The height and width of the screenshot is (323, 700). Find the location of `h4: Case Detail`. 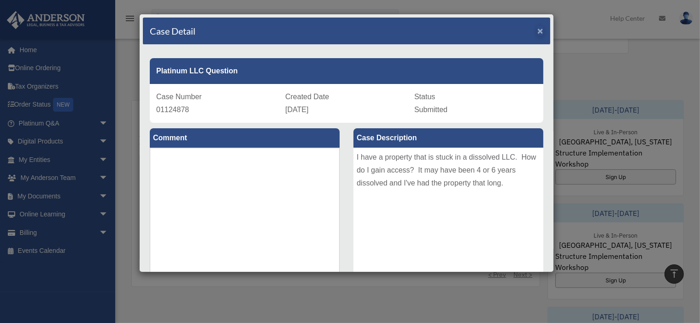

h4: Case Detail is located at coordinates (172, 31).